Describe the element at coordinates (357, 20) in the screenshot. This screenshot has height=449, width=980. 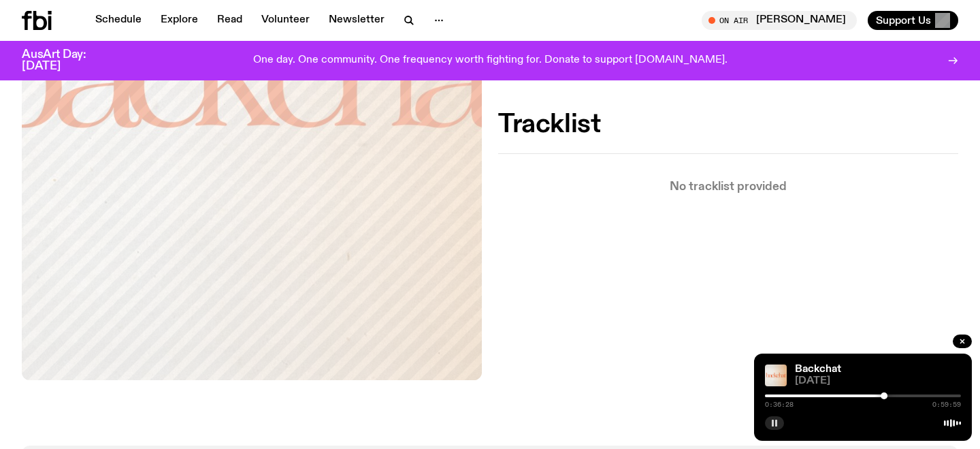
I see `a: Newsletter` at that location.